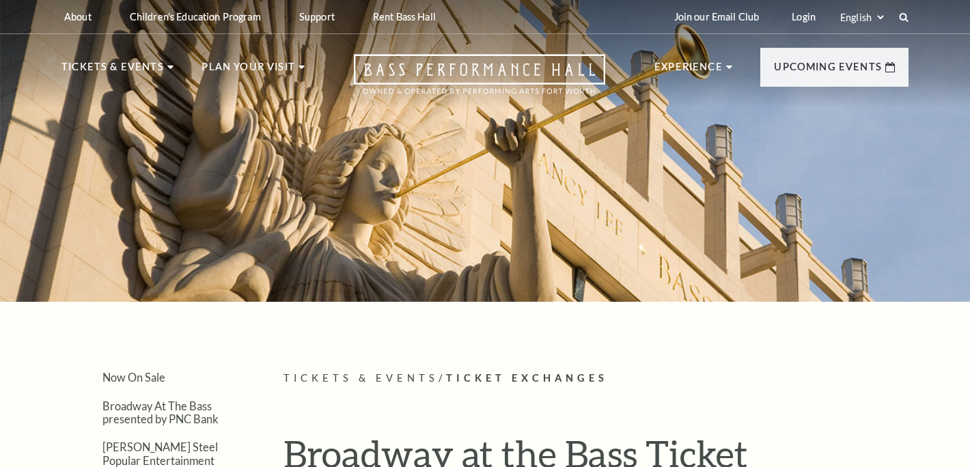  Describe the element at coordinates (828, 71) in the screenshot. I see `p: Upcoming Events` at that location.